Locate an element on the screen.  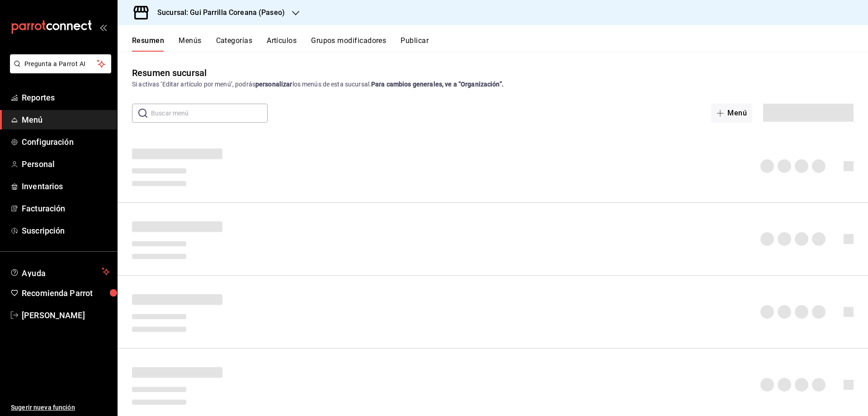
span: Pregunta a Parrot AI is located at coordinates (61, 64).